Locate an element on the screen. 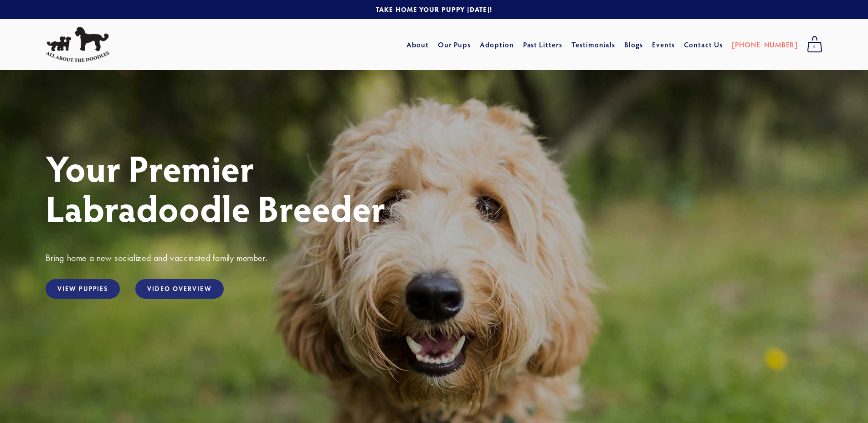 This screenshot has width=868, height=423. img: All About The Doodles is located at coordinates (78, 45).